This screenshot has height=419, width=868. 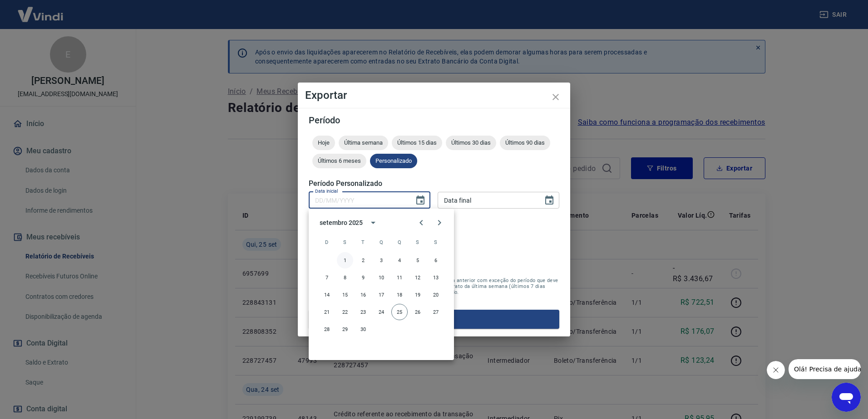 What do you see at coordinates (327, 278) in the screenshot?
I see `button: 7` at bounding box center [327, 278].